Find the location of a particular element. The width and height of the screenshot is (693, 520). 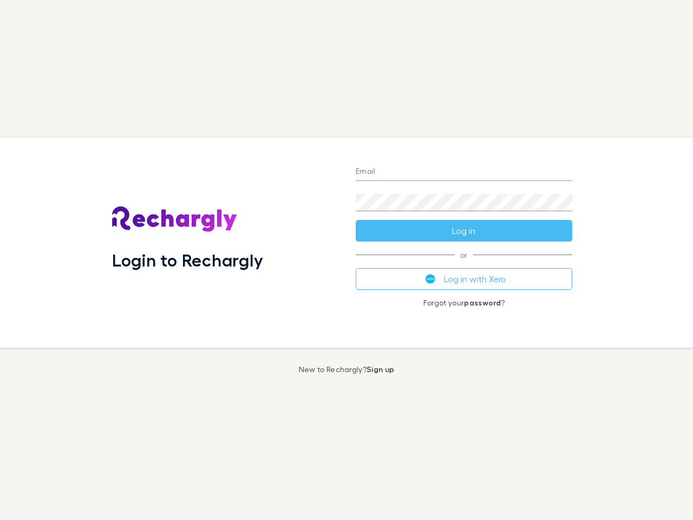

span: or is located at coordinates (464, 254).